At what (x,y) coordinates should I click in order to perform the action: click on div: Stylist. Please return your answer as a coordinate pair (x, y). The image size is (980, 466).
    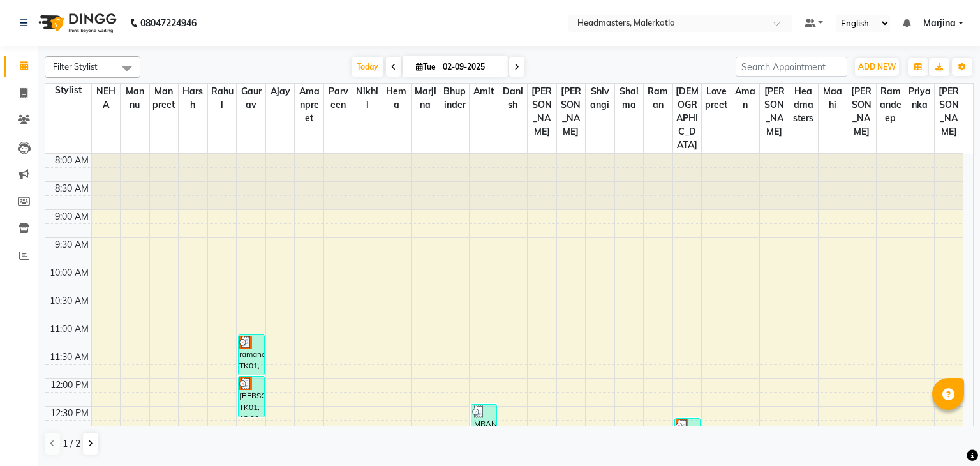
    Looking at the image, I should click on (69, 90).